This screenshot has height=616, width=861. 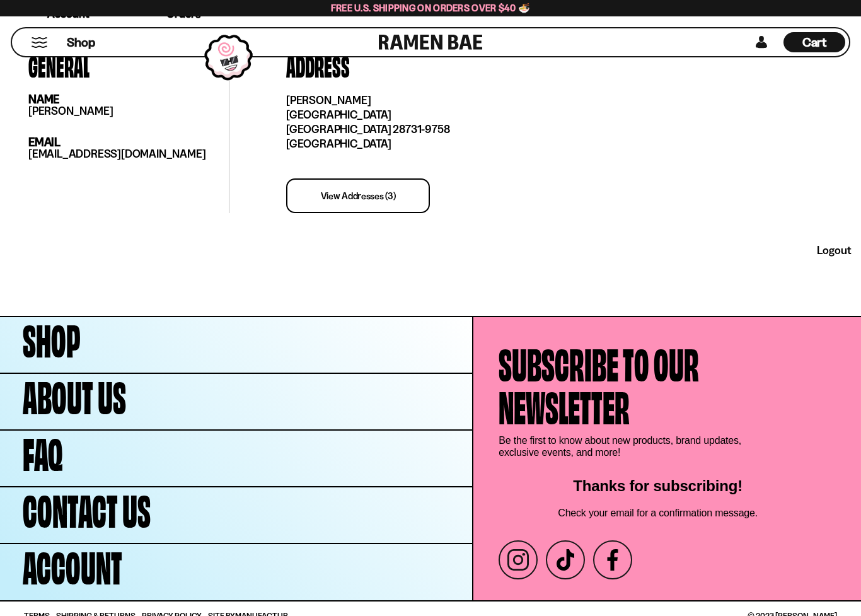 What do you see at coordinates (814, 42) in the screenshot?
I see `span: Cart` at bounding box center [814, 42].